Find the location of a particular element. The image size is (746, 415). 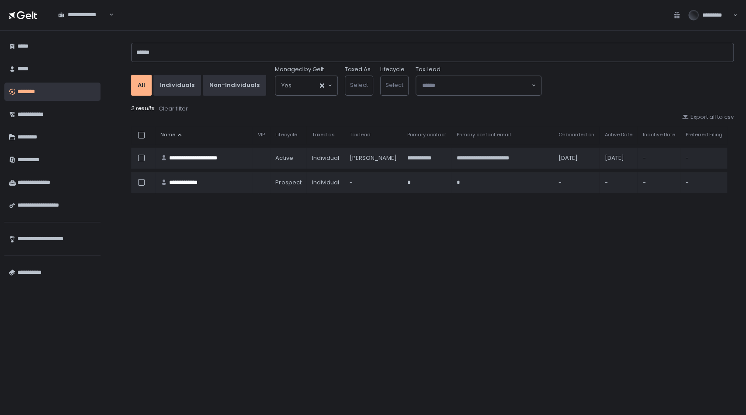

span: Tax Lead is located at coordinates (428, 70).